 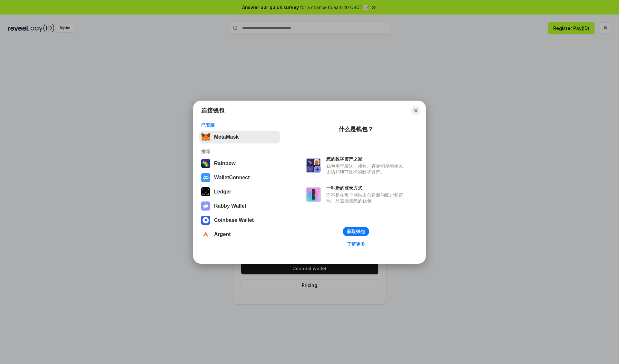 What do you see at coordinates (205, 192) in the screenshot?
I see `img: svg+xml,%3Csvg%20xmlns%3D%22http%3A%2F%2Fwww.w3.org%2F2000%2Fsvg%22%20width%3D%2228%22%20height%3...` at bounding box center [205, 192].